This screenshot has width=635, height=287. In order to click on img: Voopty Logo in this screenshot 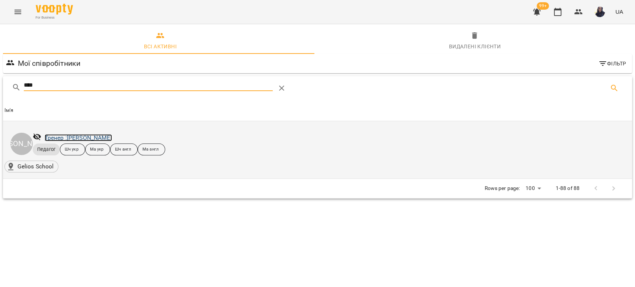, I will do `click(54, 9)`.